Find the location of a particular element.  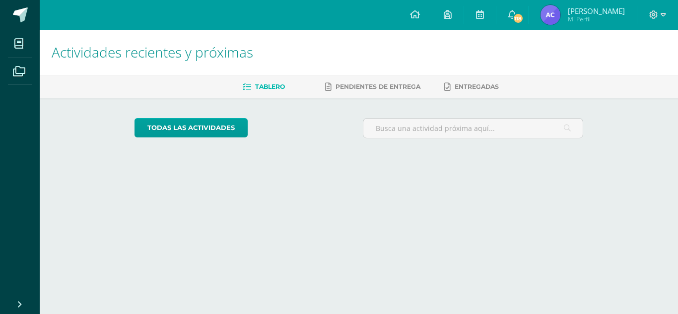

a: Entregadas is located at coordinates (471, 87).